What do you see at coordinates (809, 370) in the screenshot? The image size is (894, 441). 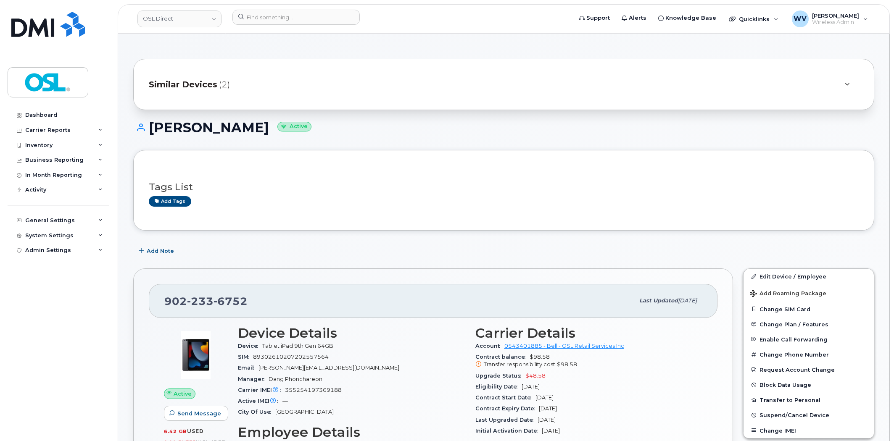 I see `button: Request Account Change` at bounding box center [809, 370].